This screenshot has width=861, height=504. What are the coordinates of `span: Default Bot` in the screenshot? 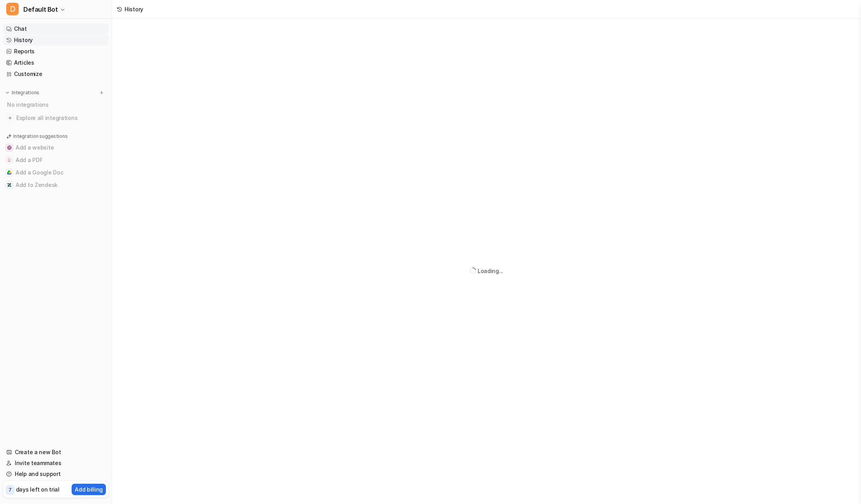 It's located at (40, 9).